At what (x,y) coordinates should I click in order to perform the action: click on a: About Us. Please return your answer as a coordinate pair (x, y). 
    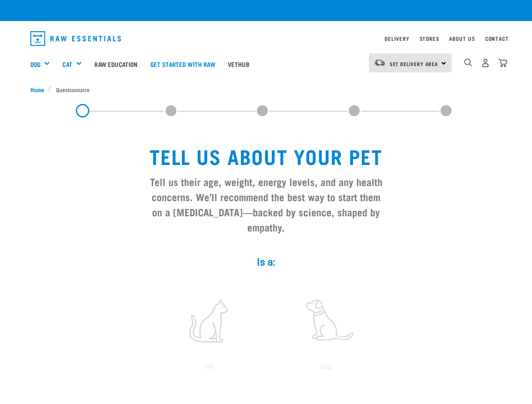
    Looking at the image, I should click on (462, 38).